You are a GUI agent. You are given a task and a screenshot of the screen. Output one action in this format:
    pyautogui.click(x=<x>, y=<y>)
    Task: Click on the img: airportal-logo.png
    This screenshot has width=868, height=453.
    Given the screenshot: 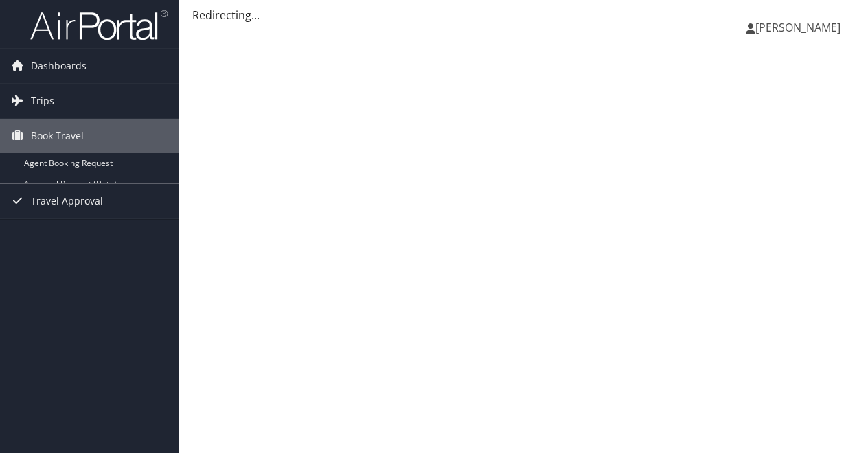 What is the action you would take?
    pyautogui.click(x=99, y=25)
    